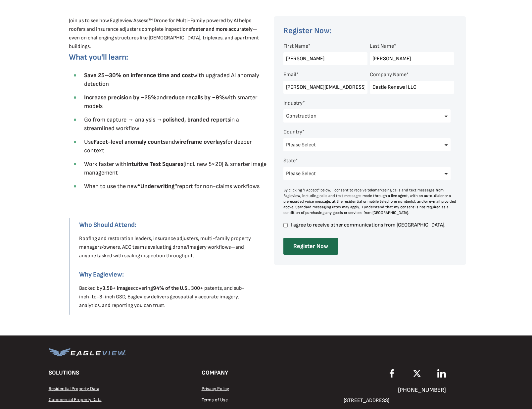  What do you see at coordinates (417, 373) in the screenshot?
I see `img: EagleView X Twitter` at bounding box center [417, 373].